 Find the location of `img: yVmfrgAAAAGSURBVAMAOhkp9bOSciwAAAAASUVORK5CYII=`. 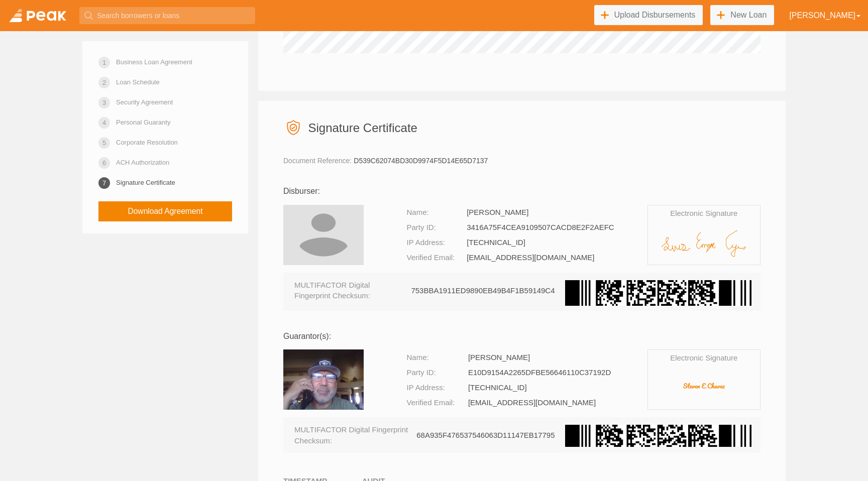

img: yVmfrgAAAAGSURBVAMAOhkp9bOSciwAAAAASUVORK5CYII= is located at coordinates (324, 380).